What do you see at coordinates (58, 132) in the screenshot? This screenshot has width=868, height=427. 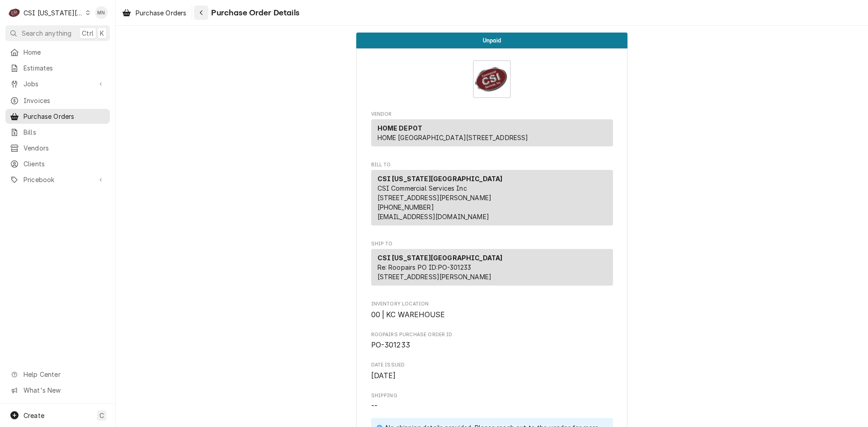 I see `a: Bills` at bounding box center [58, 132].